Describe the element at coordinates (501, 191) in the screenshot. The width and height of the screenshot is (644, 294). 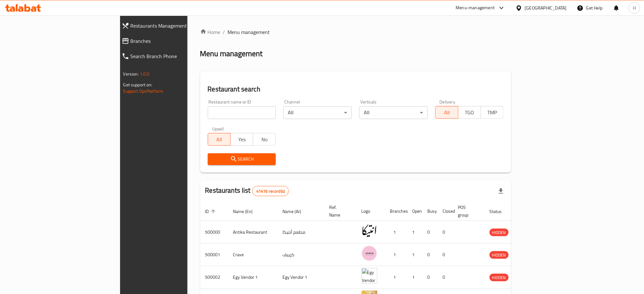
I see `div: Export file` at that location.